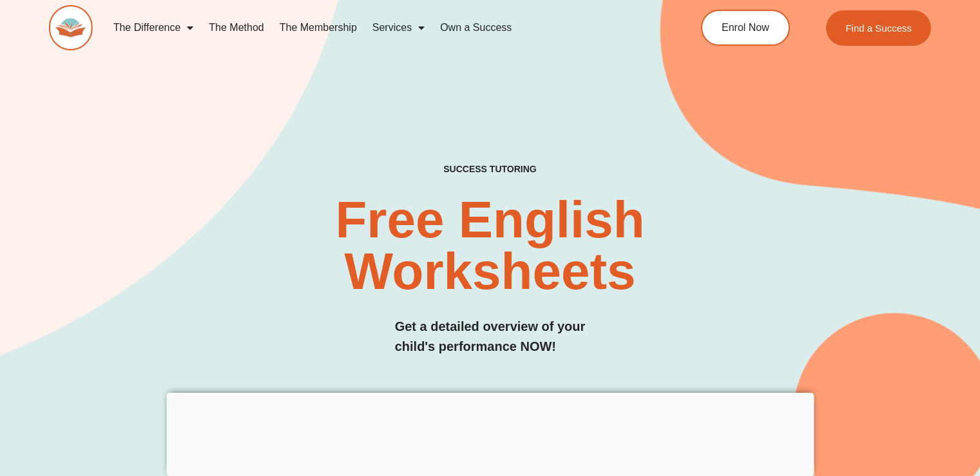 The width and height of the screenshot is (980, 476). What do you see at coordinates (476, 28) in the screenshot?
I see `a: Own a Success` at bounding box center [476, 28].